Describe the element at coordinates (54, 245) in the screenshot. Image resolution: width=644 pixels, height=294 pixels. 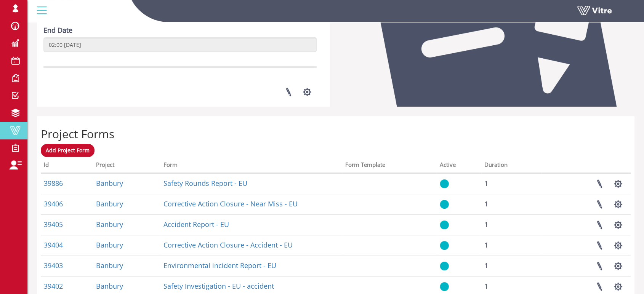
I see `a: 39404` at that location.